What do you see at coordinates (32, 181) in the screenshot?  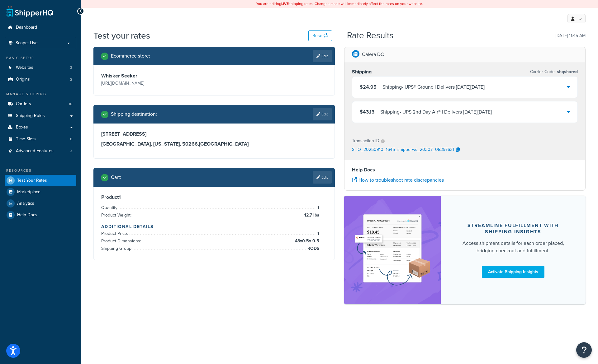 I see `span: Test Your Rates` at bounding box center [32, 181].